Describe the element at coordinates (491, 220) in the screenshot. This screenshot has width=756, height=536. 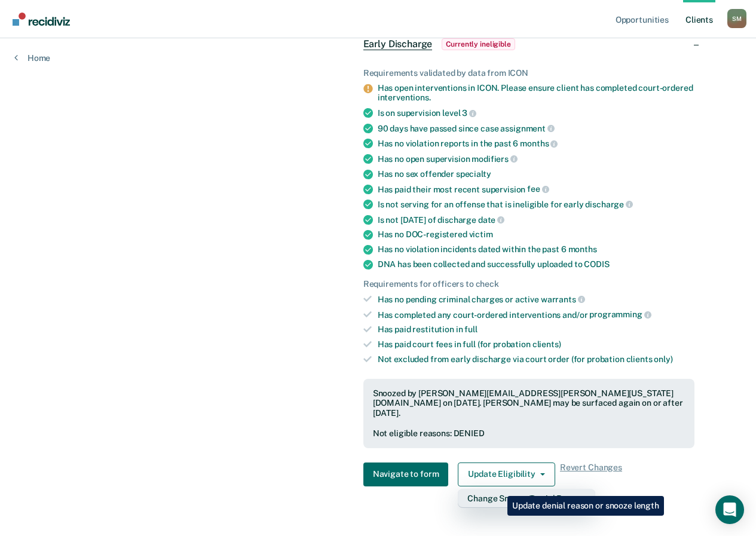
I see `span: date` at that location.